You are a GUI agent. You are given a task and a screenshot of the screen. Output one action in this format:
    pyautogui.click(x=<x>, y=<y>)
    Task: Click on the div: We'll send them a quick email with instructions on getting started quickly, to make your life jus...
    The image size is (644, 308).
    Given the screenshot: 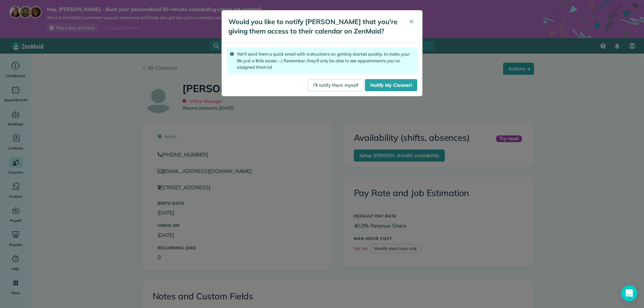 What is the action you would take?
    pyautogui.click(x=322, y=61)
    